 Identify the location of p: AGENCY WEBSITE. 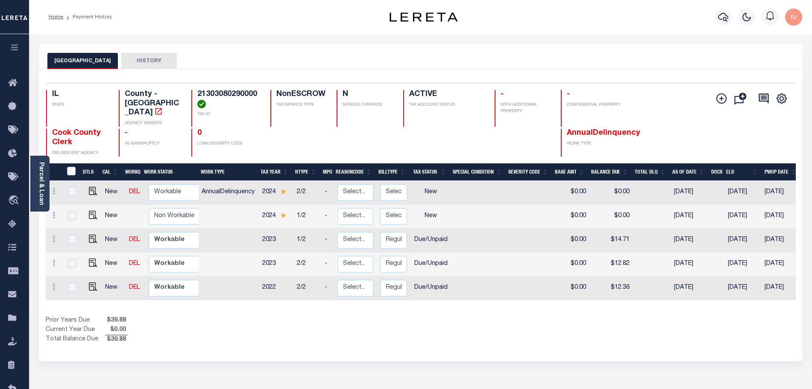
(153, 123).